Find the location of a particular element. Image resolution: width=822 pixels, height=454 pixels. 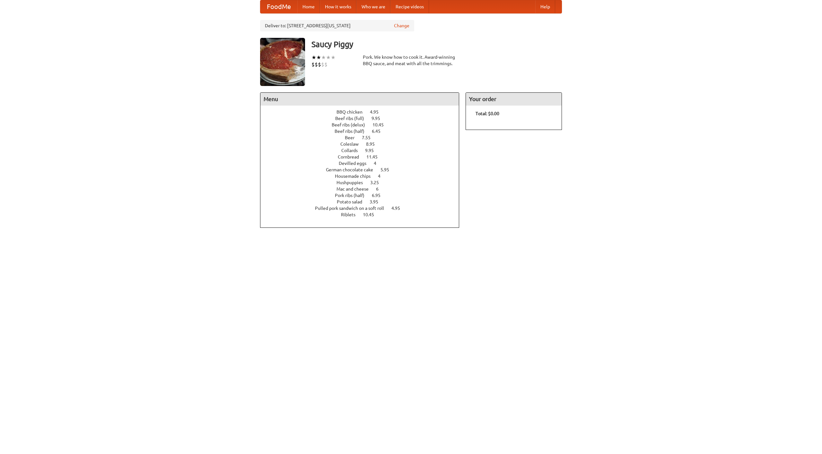

span: Beer is located at coordinates (353, 138).